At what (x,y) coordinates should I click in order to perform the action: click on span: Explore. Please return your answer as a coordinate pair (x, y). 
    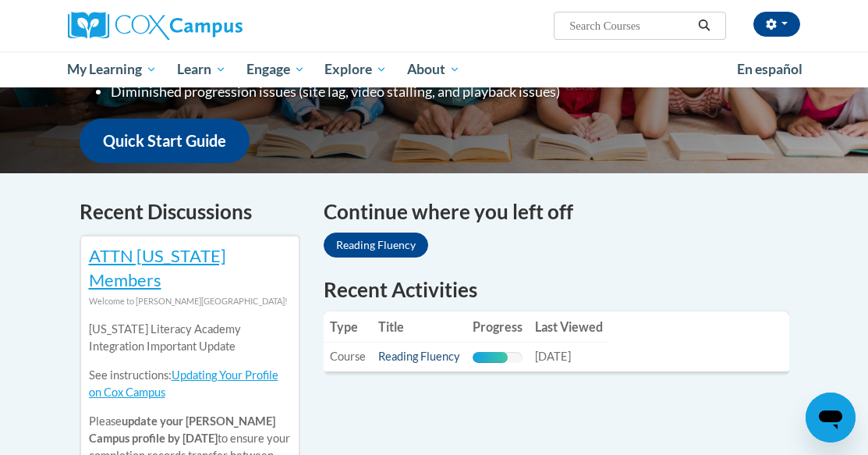
    Looking at the image, I should click on (355, 69).